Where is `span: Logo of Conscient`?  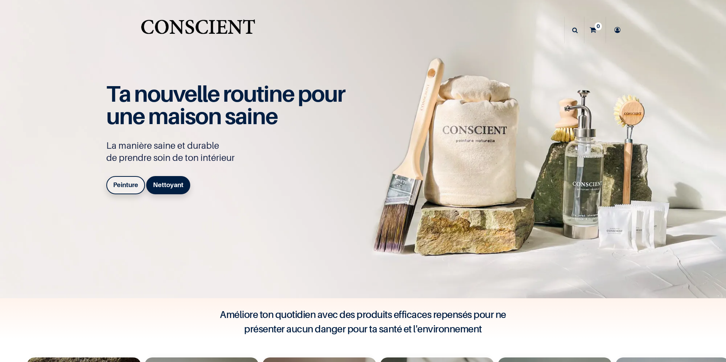 span: Logo of Conscient is located at coordinates (198, 30).